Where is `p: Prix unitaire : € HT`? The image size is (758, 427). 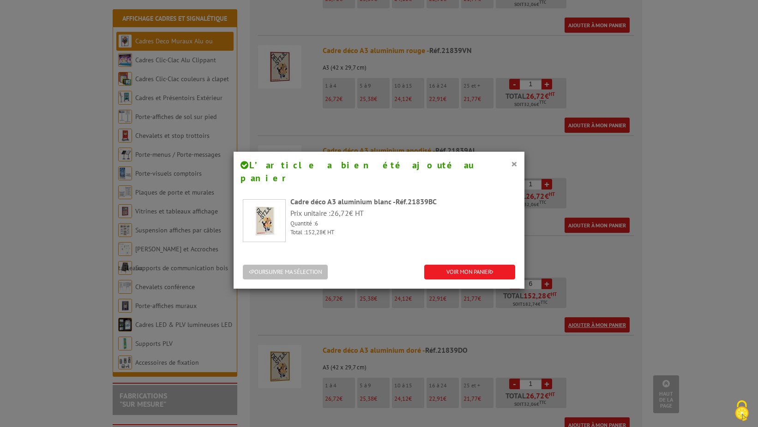 p: Prix unitaire : € HT is located at coordinates (402, 213).